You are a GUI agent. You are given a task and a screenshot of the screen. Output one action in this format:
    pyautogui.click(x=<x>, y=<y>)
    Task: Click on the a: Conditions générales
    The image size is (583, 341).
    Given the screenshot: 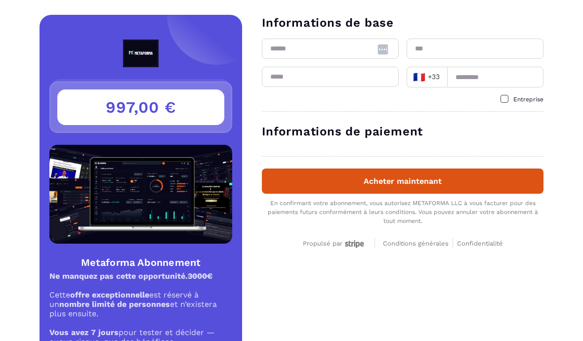 What is the action you would take?
    pyautogui.click(x=418, y=242)
    